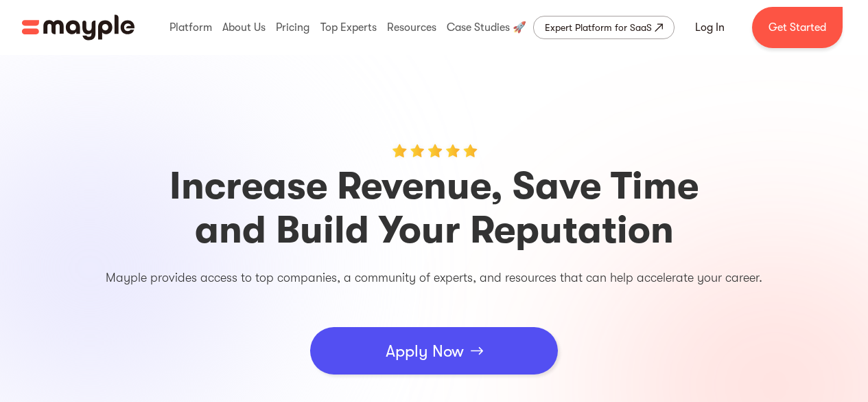 The width and height of the screenshot is (868, 402). What do you see at coordinates (434, 350) in the screenshot?
I see `a: Apply Now` at bounding box center [434, 350].